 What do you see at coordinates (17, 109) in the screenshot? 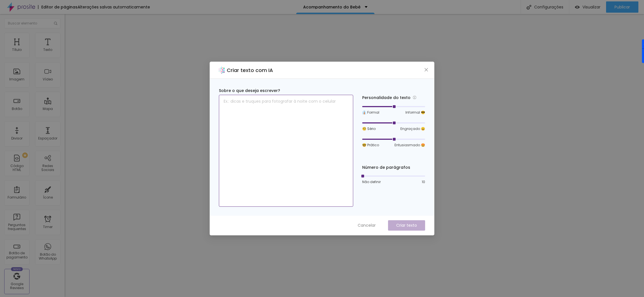
I see `div: Botão` at bounding box center [17, 109].